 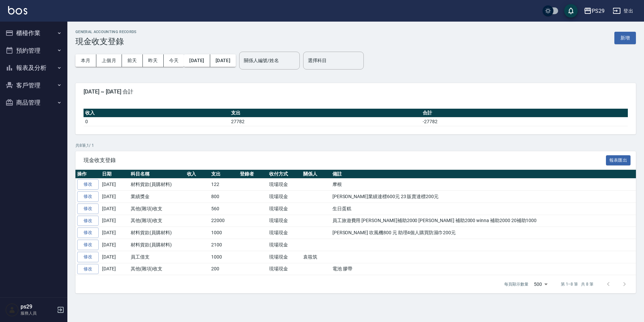 What do you see at coordinates (33, 51) in the screenshot?
I see `button: 預約管理` at bounding box center [33, 51].